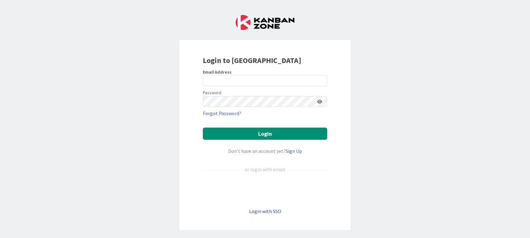 The height and width of the screenshot is (238, 530). I want to click on img: Kanban Zone, so click(265, 22).